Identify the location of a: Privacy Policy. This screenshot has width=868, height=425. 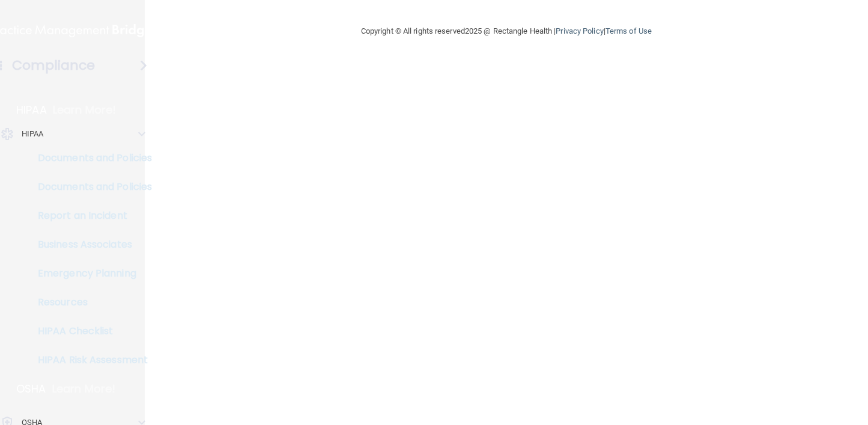
(579, 31).